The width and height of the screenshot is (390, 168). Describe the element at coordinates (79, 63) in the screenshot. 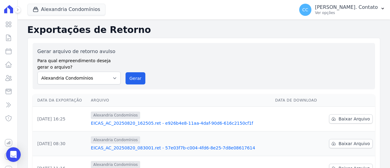

I see `label: Para qual empreendimento deseja gerar o arquivo?` at that location.